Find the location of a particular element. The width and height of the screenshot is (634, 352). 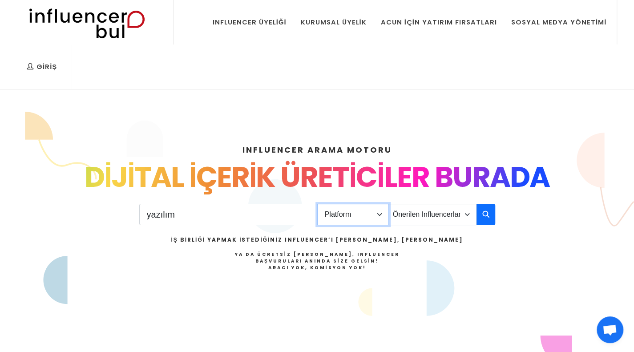

input: Search is located at coordinates (228, 214).